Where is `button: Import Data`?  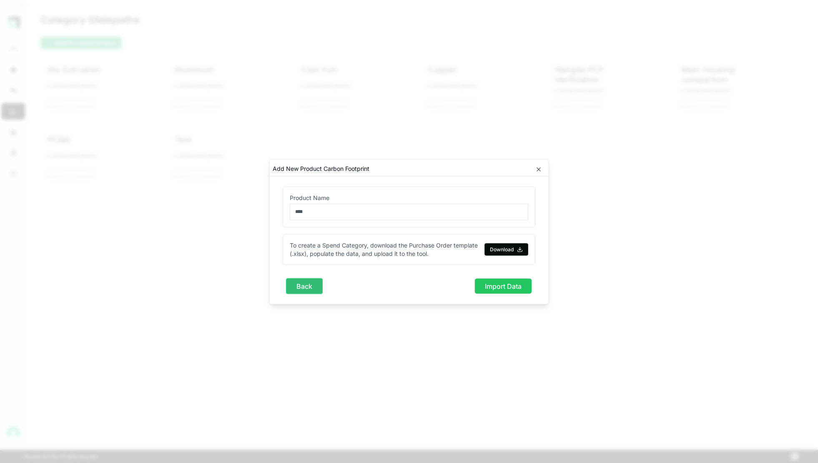 button: Import Data is located at coordinates (503, 286).